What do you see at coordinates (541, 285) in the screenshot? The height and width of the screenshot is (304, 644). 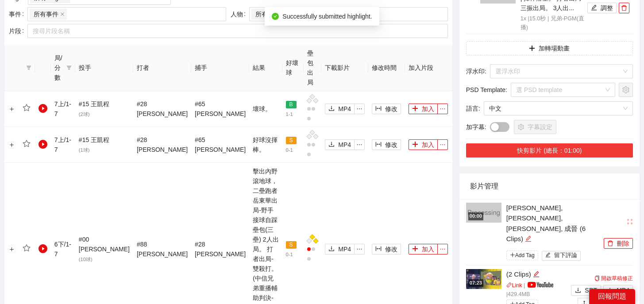 I see `img: yt_logo_rgb_light.a676ea31.png` at bounding box center [541, 285].